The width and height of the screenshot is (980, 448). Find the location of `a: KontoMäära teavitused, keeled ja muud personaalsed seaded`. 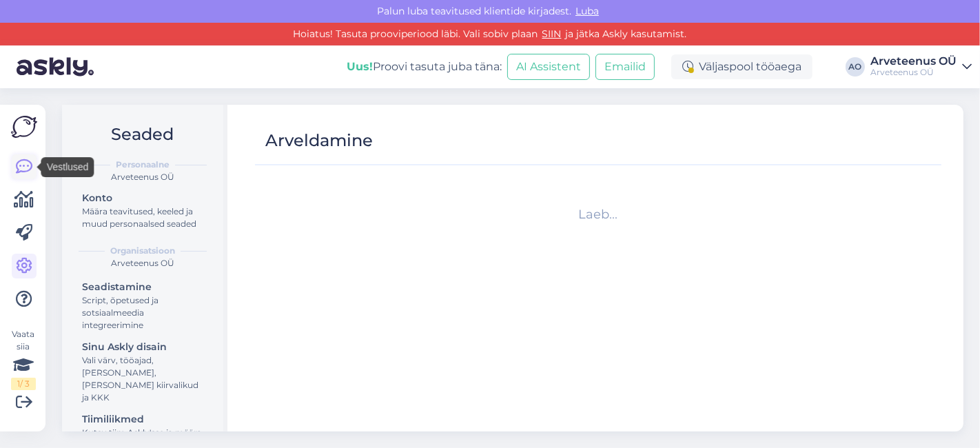

a: KontoMäära teavitused, keeled ja muud personaalsed seaded is located at coordinates (144, 210).